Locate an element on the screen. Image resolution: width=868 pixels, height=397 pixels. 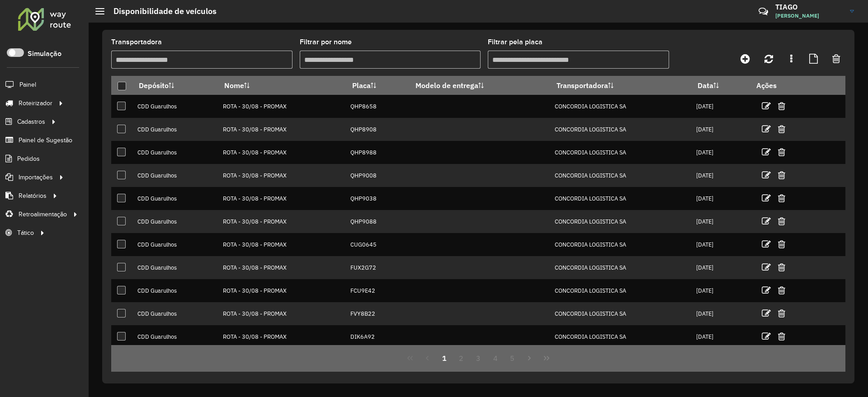
button: 4 is located at coordinates (495, 358).